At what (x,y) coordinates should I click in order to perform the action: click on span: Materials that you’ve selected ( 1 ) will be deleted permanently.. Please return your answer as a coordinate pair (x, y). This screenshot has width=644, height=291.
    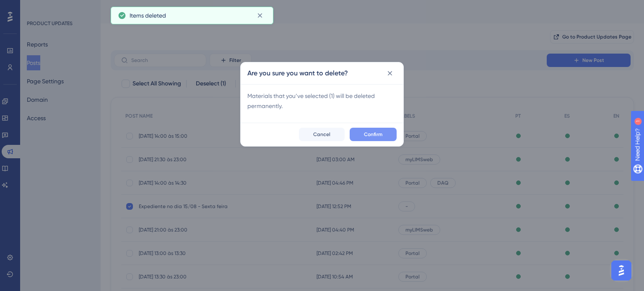
    Looking at the image, I should click on (322, 101).